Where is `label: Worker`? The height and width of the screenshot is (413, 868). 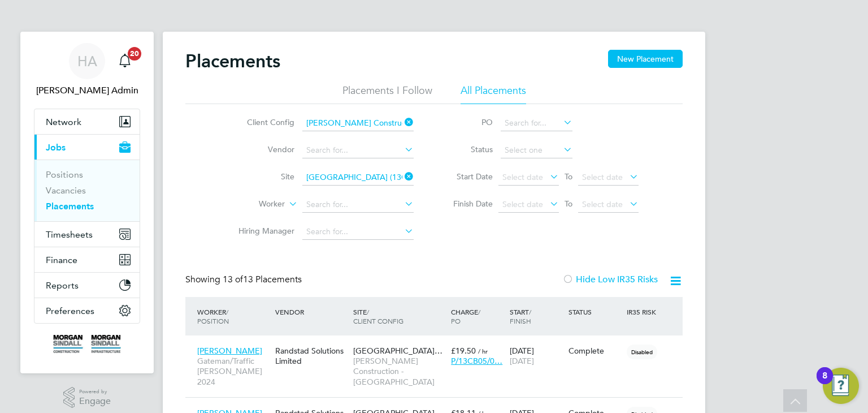
label: Worker is located at coordinates (252, 204).